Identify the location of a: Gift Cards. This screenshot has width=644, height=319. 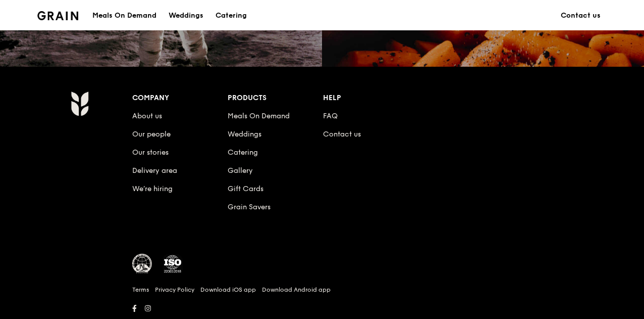
(245, 188).